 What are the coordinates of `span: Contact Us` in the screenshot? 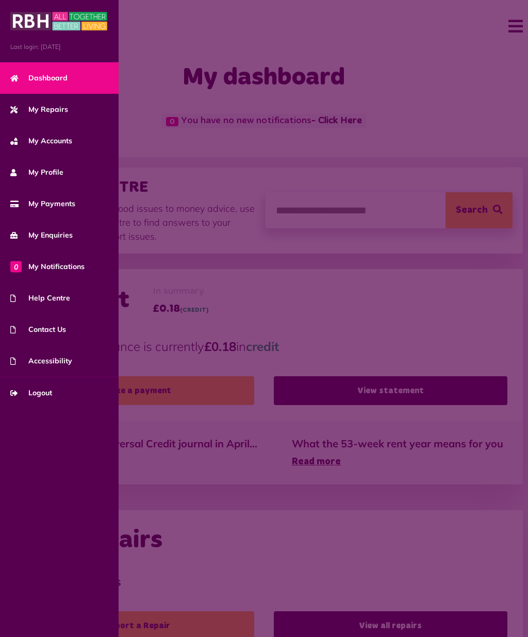 It's located at (38, 329).